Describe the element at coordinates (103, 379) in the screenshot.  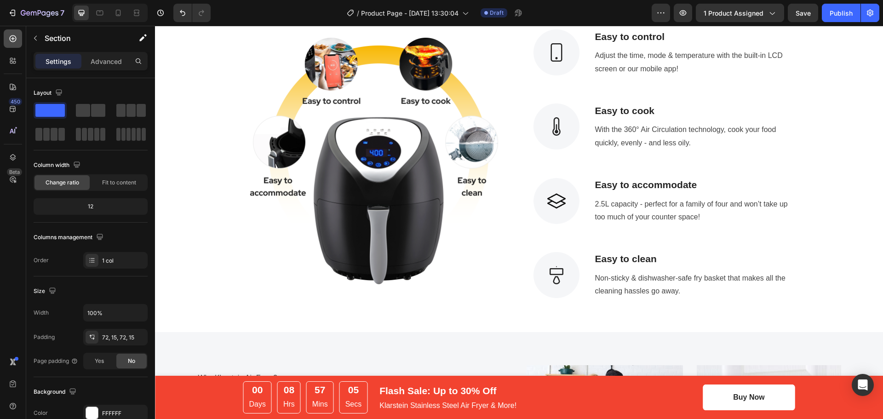
I see `p: Days` at that location.